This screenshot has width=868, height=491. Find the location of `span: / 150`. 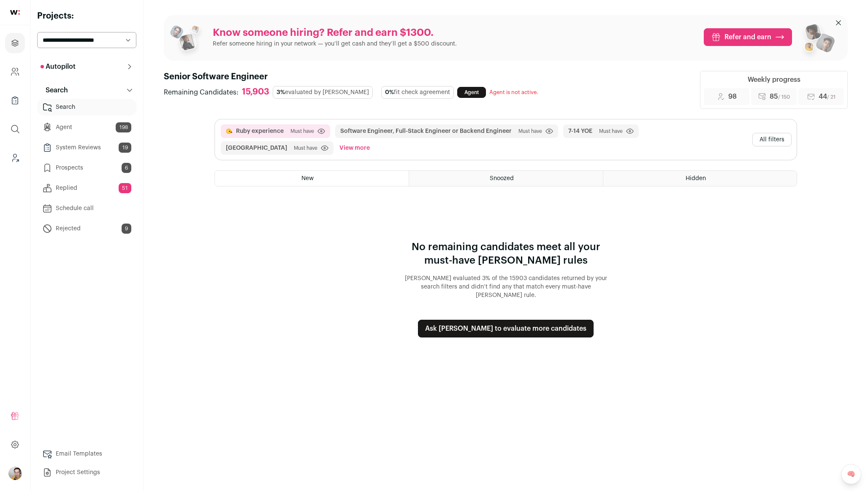

span: / 150 is located at coordinates (784, 97).